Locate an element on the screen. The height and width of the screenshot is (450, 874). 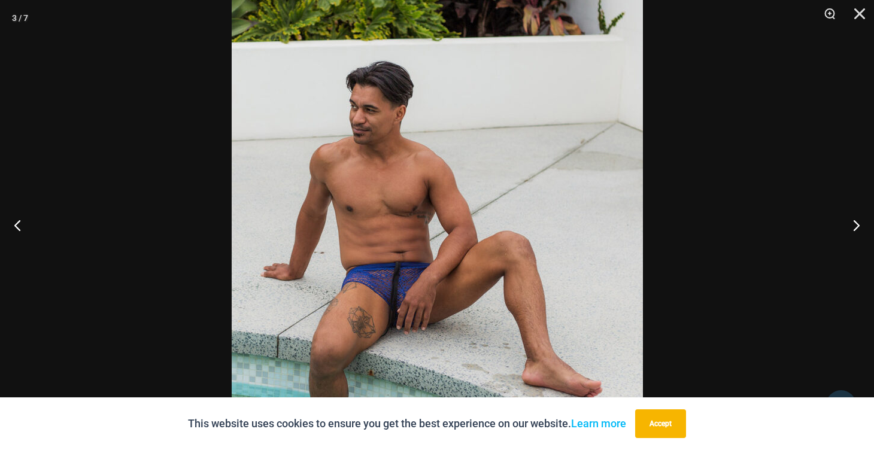
p: This website uses cookies to ensure you get the best experience on our website. is located at coordinates (407, 424).